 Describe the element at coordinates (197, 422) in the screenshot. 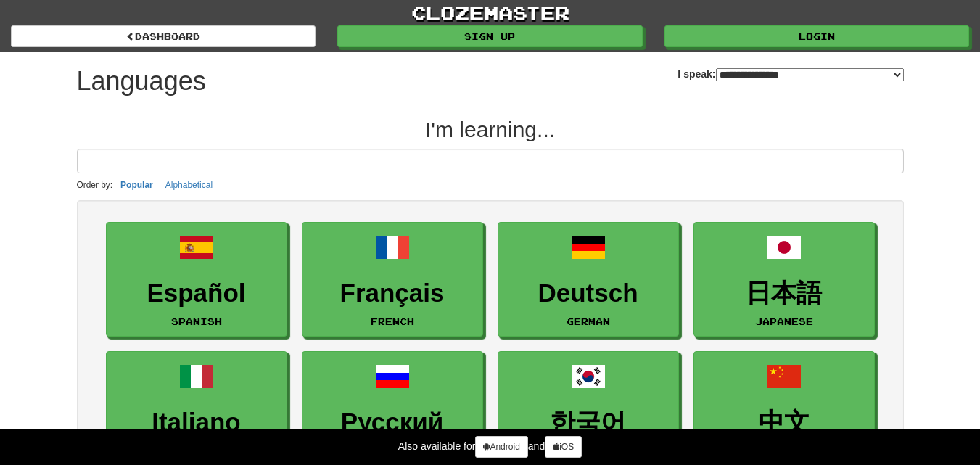

I see `h3: Italiano` at that location.